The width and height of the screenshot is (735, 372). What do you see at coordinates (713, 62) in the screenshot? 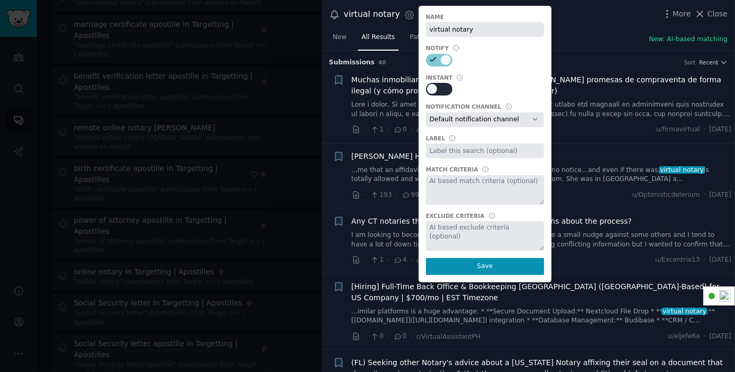
I see `button: Recent` at bounding box center [713, 62].